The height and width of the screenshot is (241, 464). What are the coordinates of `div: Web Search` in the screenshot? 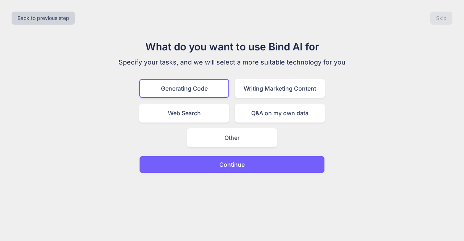 It's located at (184, 113).